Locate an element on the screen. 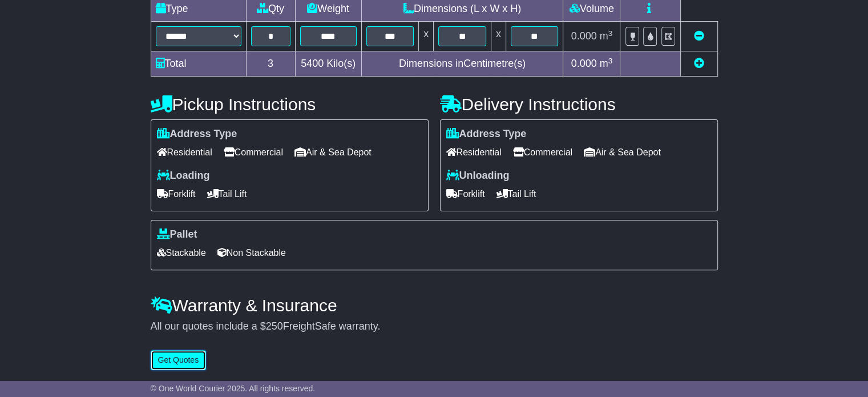 This screenshot has height=397, width=868. button: Get Quotes is located at coordinates (178, 360).